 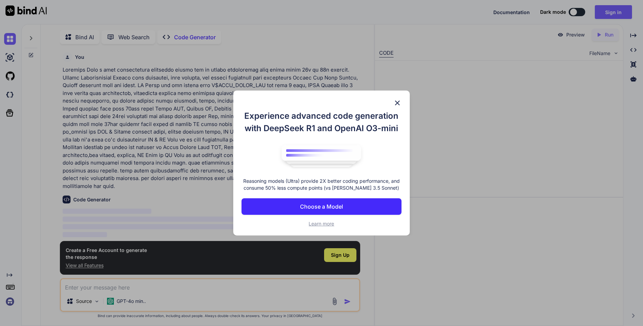 I want to click on img: close, so click(x=397, y=103).